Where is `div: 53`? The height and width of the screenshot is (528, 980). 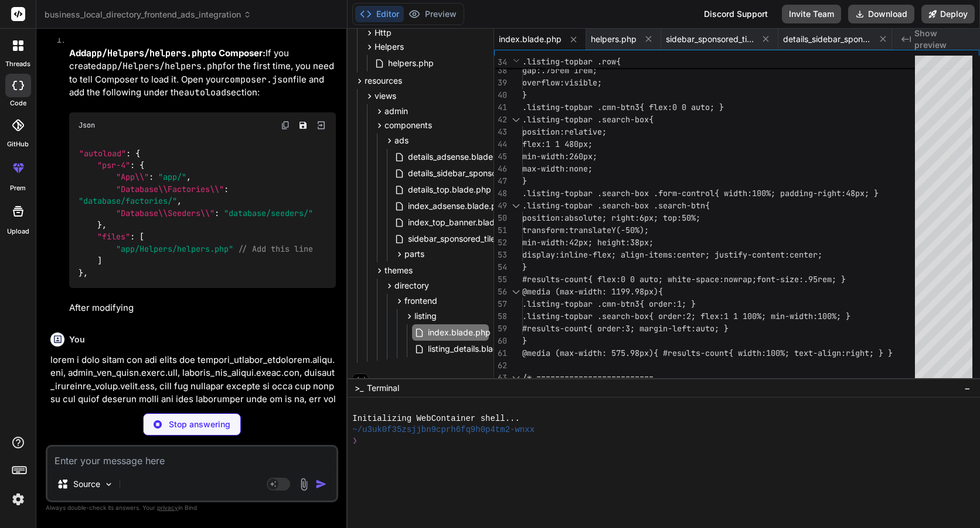
div: 53 is located at coordinates (500, 254).